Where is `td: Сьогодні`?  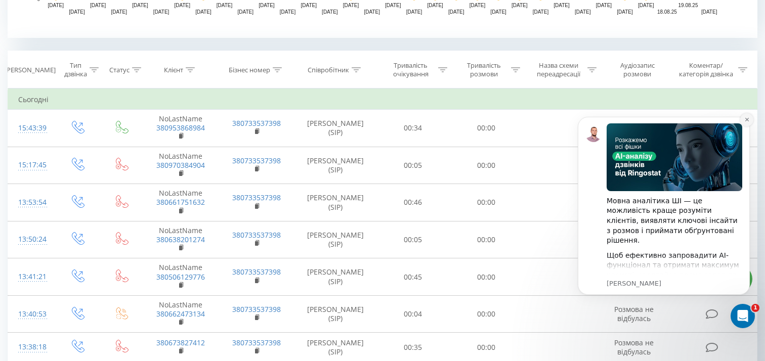 td: Сьогодні is located at coordinates (382, 100).